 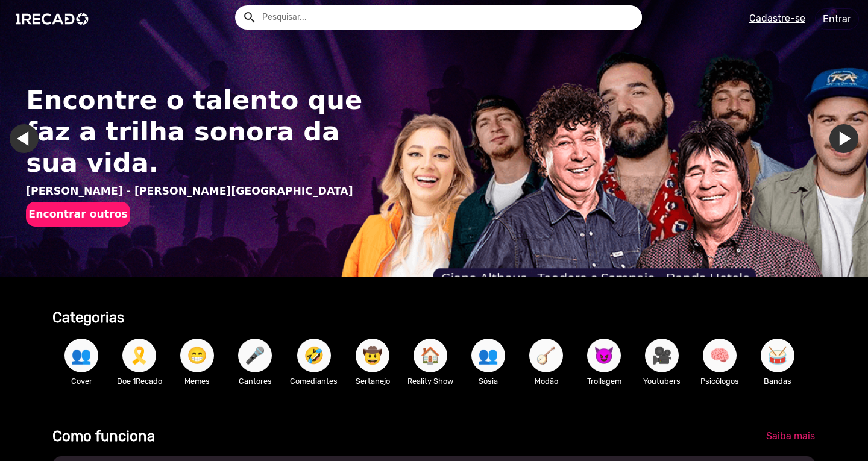 What do you see at coordinates (836, 19) in the screenshot?
I see `a: Entrar` at bounding box center [836, 19].